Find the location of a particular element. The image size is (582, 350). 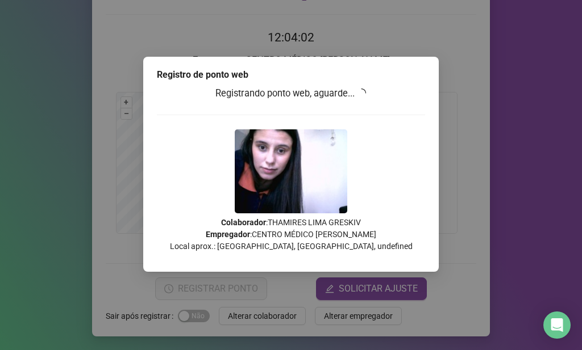

strong: Empregador is located at coordinates (228, 235).